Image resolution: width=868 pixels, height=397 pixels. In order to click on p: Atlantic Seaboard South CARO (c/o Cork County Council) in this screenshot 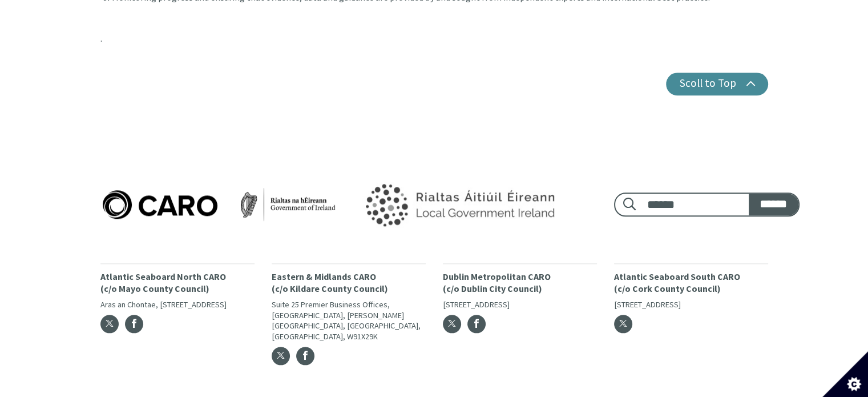, I will do `click(691, 283)`.